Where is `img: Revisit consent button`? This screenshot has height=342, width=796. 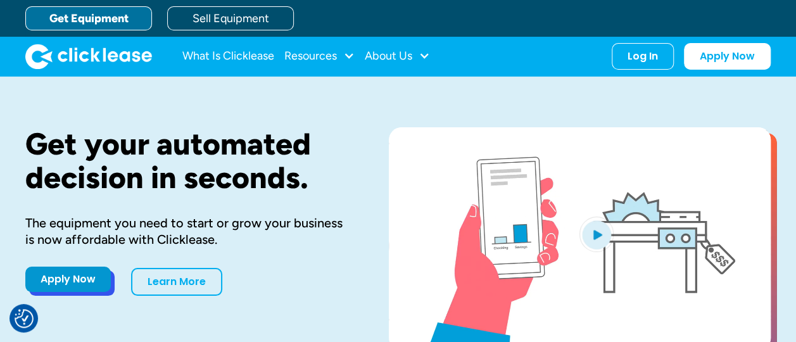 img: Revisit consent button is located at coordinates (24, 318).